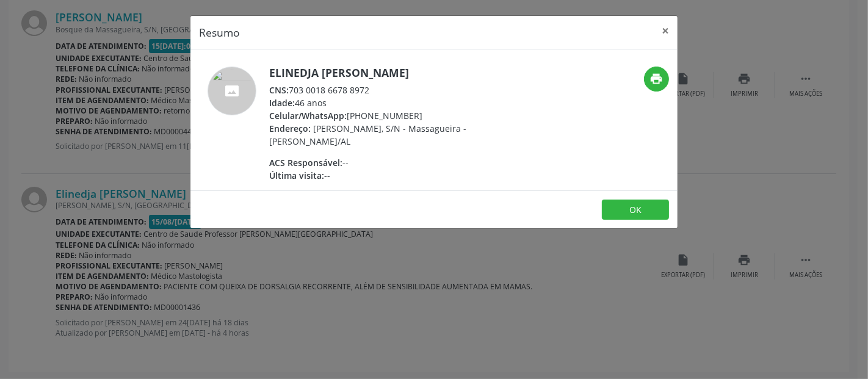 Image resolution: width=868 pixels, height=379 pixels. I want to click on span: Idade:, so click(282, 103).